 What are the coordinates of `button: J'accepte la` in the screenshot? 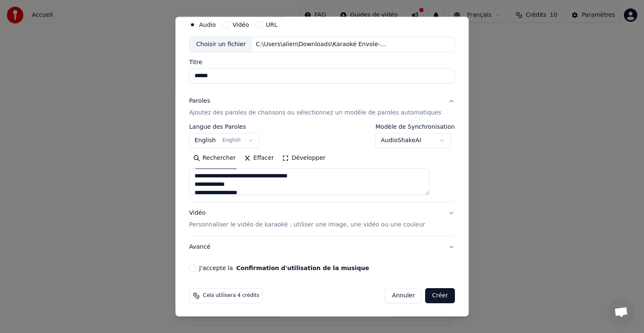 It's located at (303, 268).